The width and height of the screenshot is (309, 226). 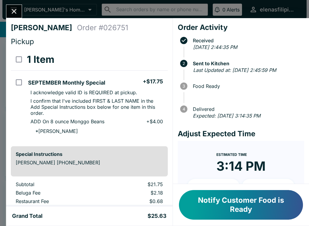 I want to click on button: Notify Customer Food is Ready, so click(x=241, y=205).